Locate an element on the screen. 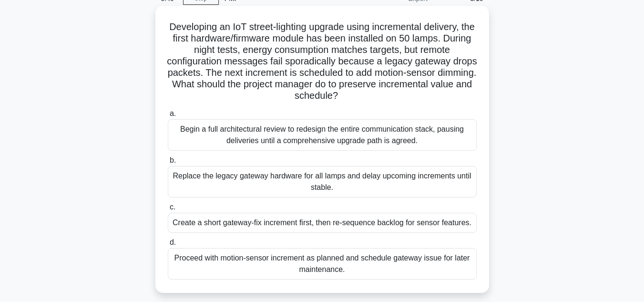  span: d. is located at coordinates (172, 242).